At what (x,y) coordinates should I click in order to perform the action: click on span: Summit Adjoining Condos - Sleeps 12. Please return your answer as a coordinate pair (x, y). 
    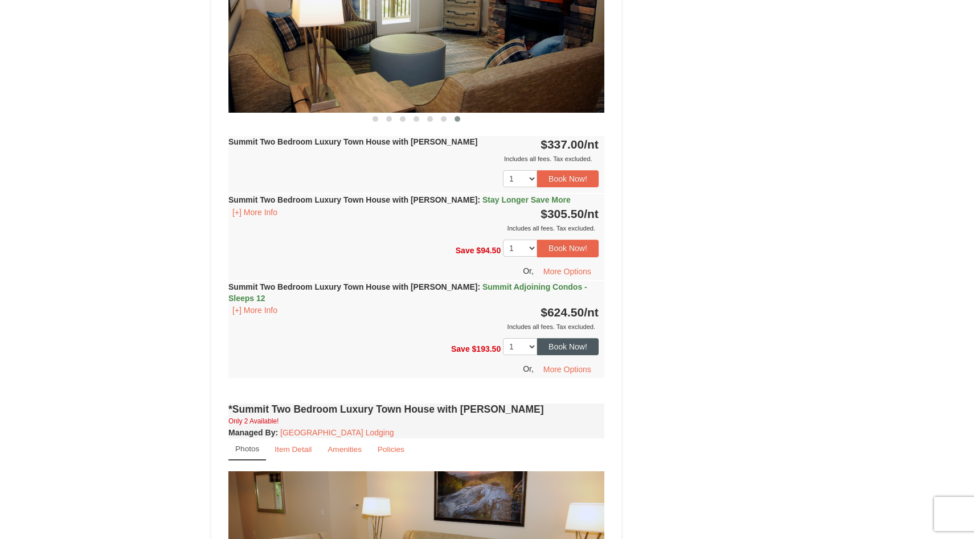
    Looking at the image, I should click on (408, 293).